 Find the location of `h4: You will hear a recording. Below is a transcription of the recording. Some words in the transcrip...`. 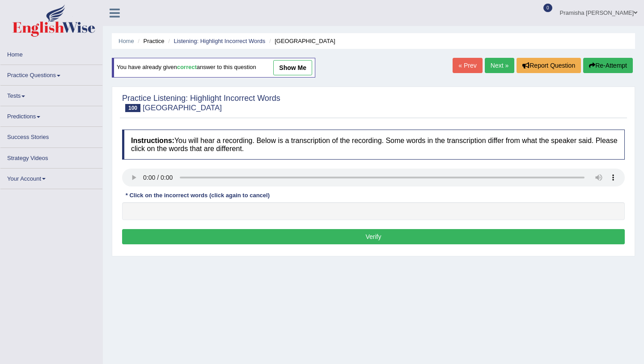

h4: You will hear a recording. Below is a transcription of the recording. Some words in the transcrip... is located at coordinates (373, 144).